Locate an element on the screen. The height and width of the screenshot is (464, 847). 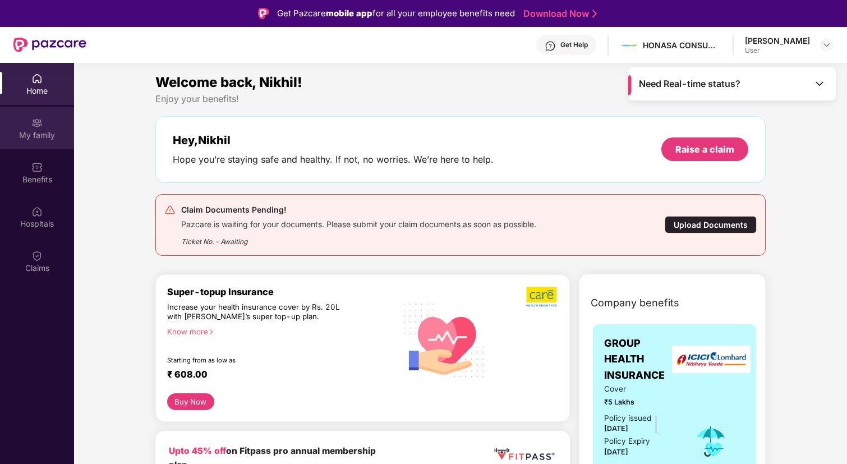
img: svg+xml;base64,PHN2ZyB3aWR0aD0iMjAiIGhlaWdodD0iMjAiIHZpZXdCb3g9IjAgMCAyMCAyMCIgZmlsbD0ibm9uZSIgeG... is located at coordinates (37, 123).